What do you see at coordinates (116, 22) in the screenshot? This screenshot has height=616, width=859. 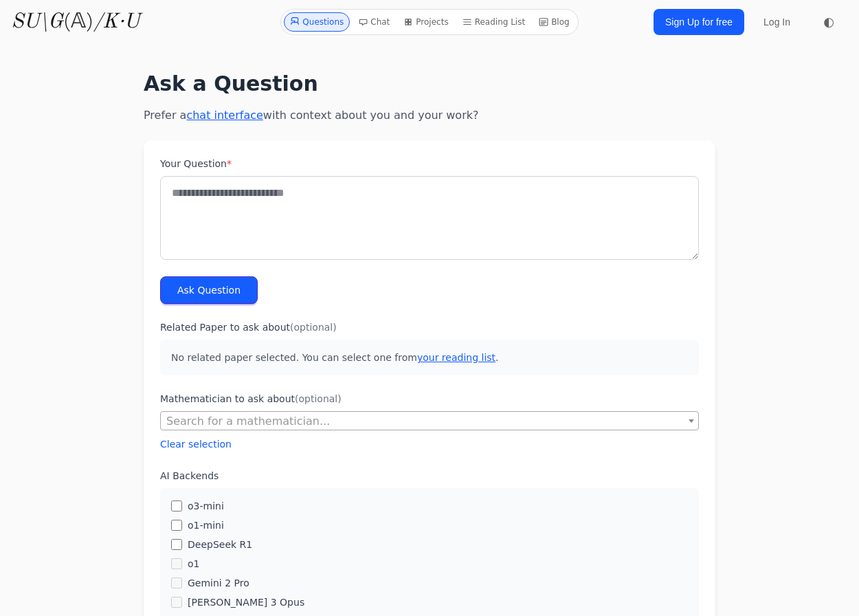 I see `i: /K·U` at bounding box center [116, 22].